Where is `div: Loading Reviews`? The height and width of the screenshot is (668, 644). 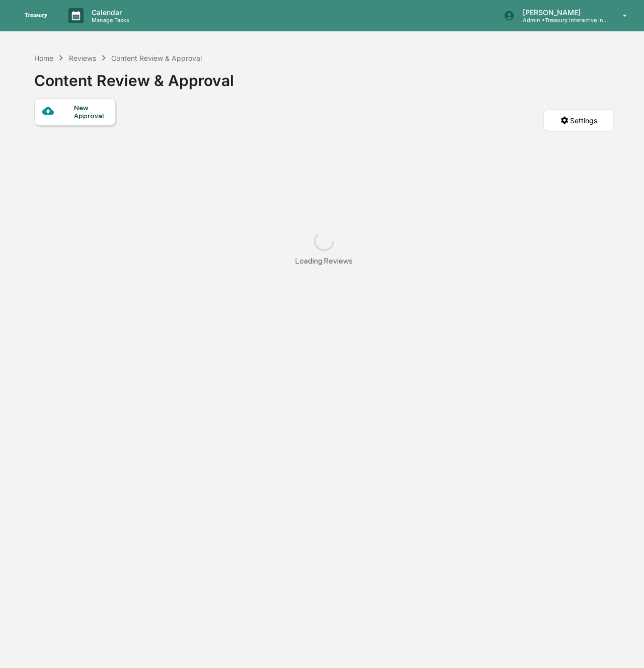 div: Loading Reviews is located at coordinates (324, 261).